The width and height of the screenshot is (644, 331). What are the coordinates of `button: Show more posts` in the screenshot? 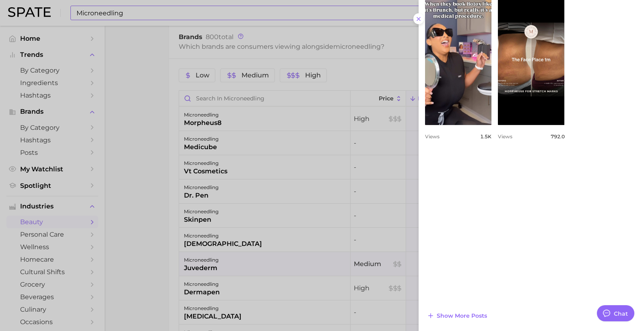 It's located at (456, 315).